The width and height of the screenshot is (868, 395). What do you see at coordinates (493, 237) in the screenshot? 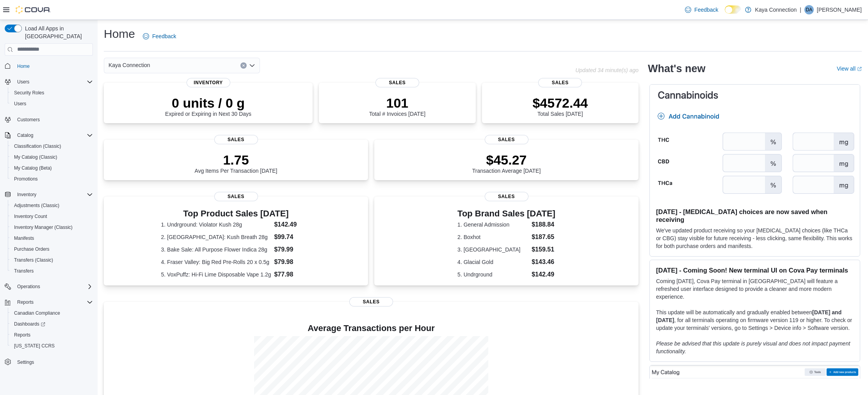
I see `dt: 2. Boxhot` at bounding box center [493, 237].